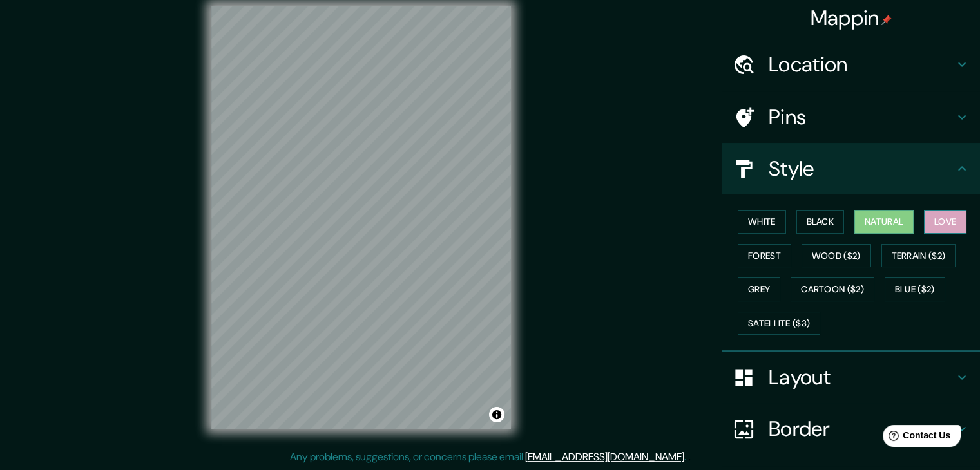 The image size is (980, 470). What do you see at coordinates (862, 378) in the screenshot?
I see `h4: Layout` at bounding box center [862, 378].